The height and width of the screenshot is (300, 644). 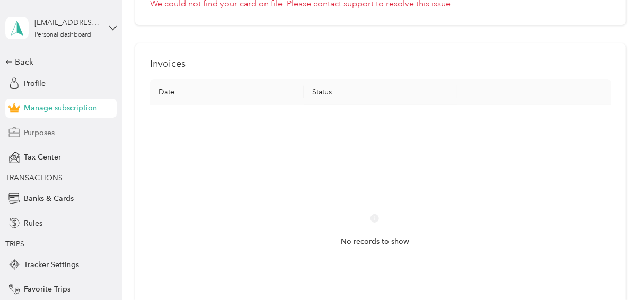 I want to click on span: Manage subscription, so click(x=61, y=108).